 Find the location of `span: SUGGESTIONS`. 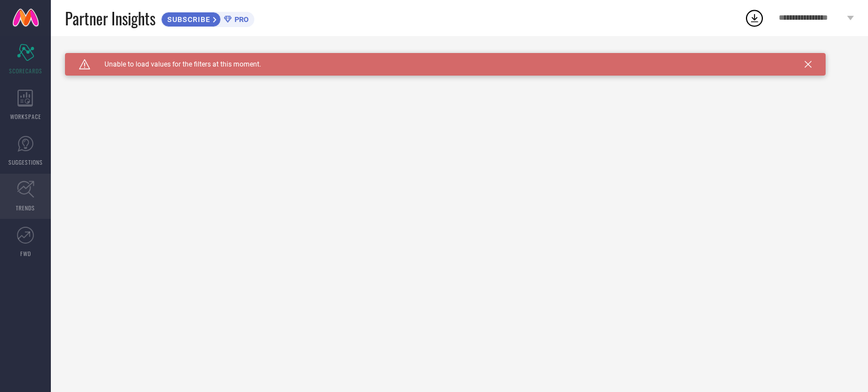

span: SUGGESTIONS is located at coordinates (26, 162).